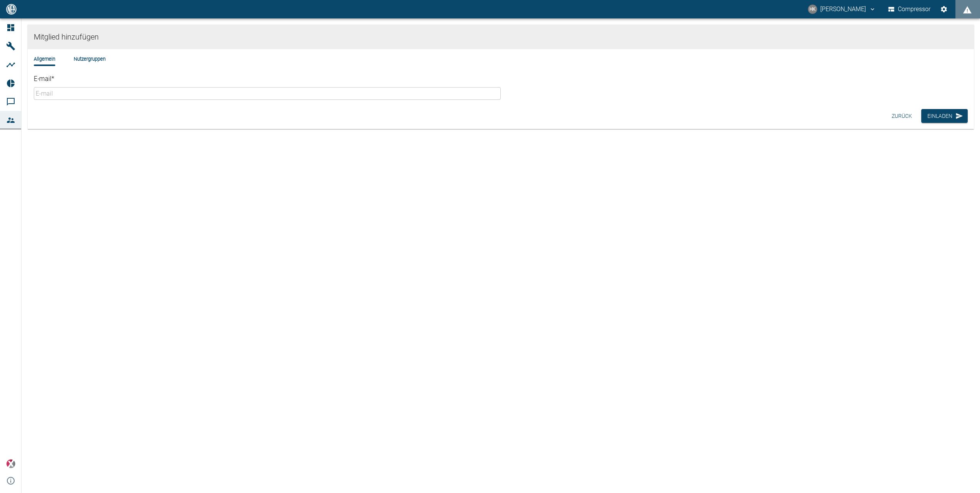  I want to click on button: heiner.kaestner@neuman-esser.de, so click(841, 10).